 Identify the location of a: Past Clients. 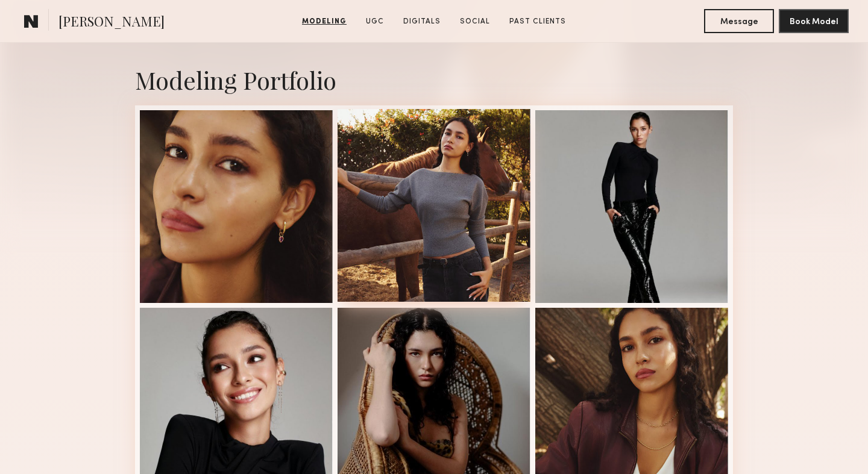
(538, 22).